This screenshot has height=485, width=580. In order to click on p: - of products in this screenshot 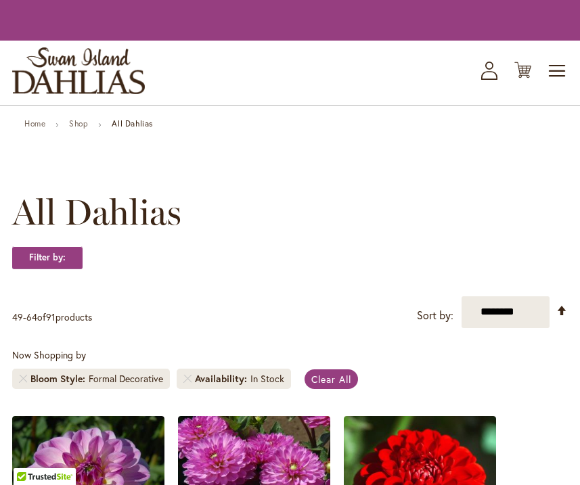, I will do `click(52, 317)`.